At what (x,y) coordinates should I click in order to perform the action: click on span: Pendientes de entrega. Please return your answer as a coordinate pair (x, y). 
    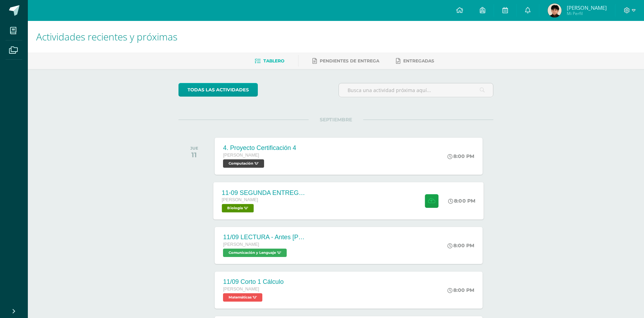
    Looking at the image, I should click on (350, 60).